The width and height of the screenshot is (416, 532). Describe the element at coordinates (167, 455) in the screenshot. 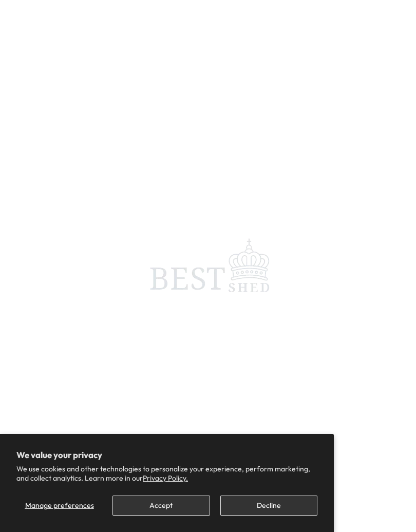

I see `h2: We value your privacy` at that location.